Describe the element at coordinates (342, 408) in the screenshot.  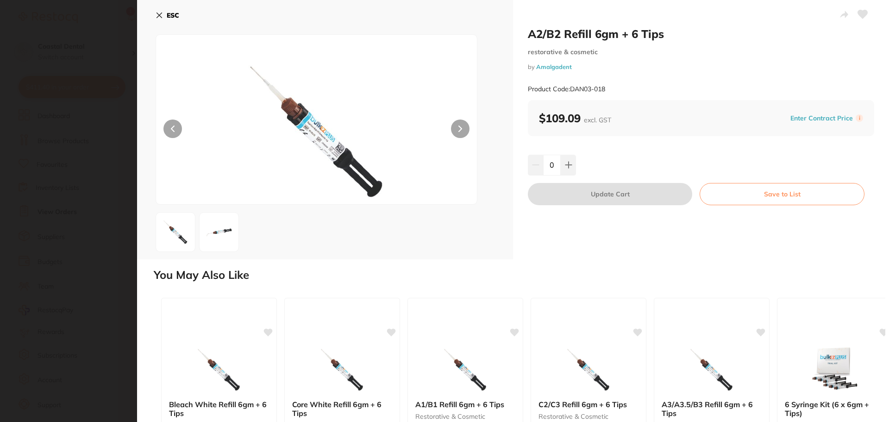
I see `b: Core White Refill 6gm + 6 Tips` at that location.